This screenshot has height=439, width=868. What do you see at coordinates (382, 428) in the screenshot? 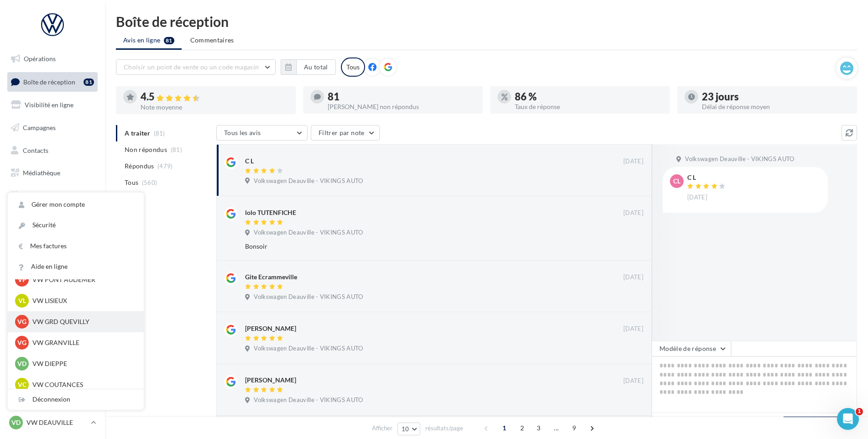
I see `span: Afficher` at bounding box center [382, 428].